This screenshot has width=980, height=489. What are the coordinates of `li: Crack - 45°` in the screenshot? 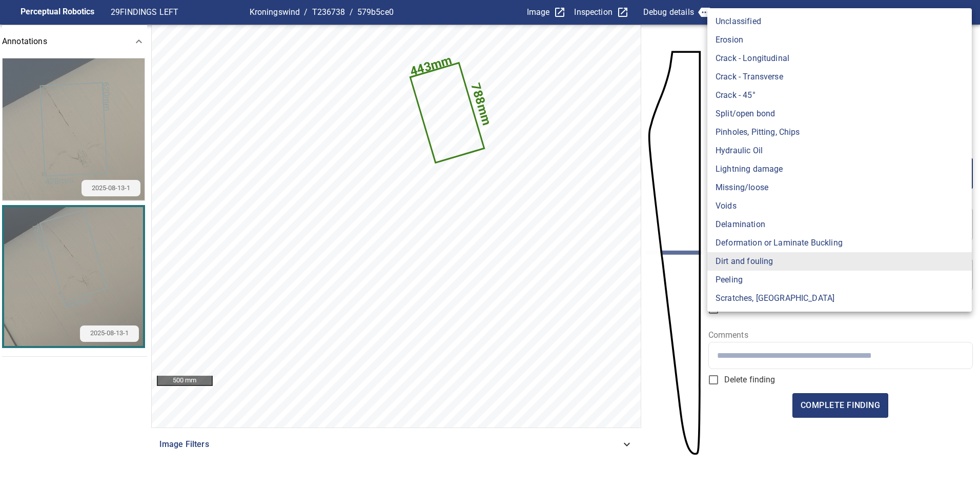 It's located at (840, 95).